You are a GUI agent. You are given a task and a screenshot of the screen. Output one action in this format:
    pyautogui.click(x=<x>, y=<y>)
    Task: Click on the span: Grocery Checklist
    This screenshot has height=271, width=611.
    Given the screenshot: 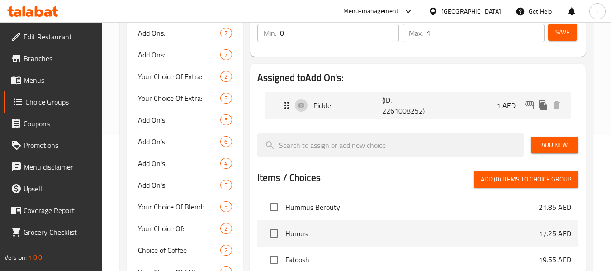 What is the action you would take?
    pyautogui.click(x=59, y=232)
    